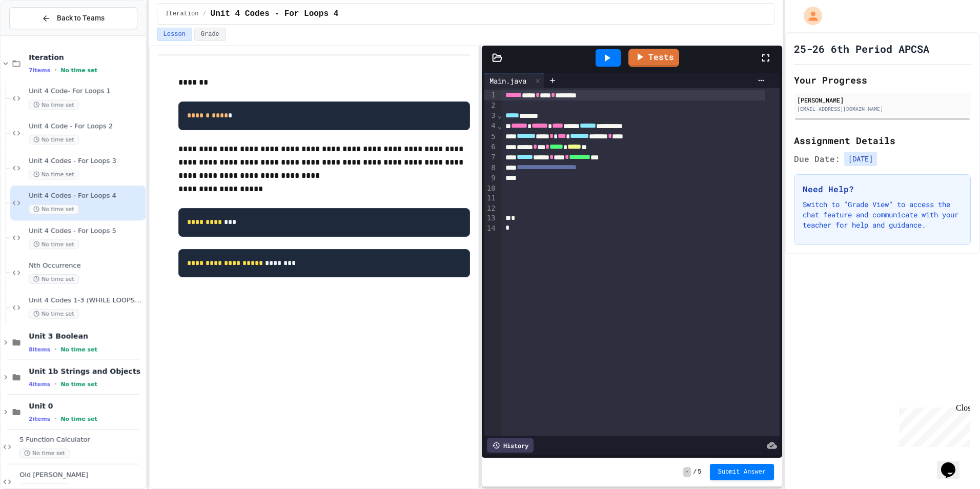  I want to click on span: 2 items, so click(39, 419).